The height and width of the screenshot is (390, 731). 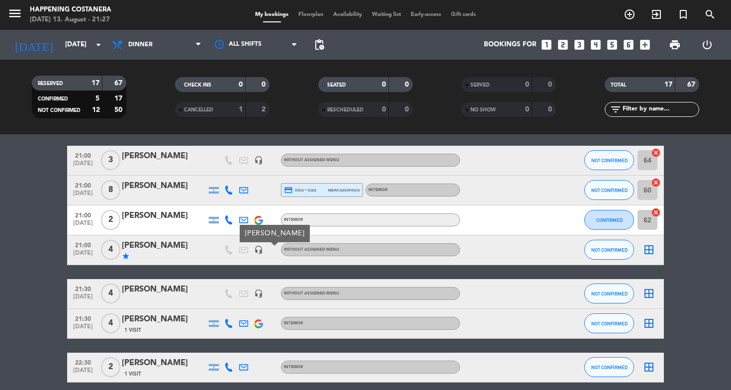 I want to click on span: TOTAL, so click(x=618, y=85).